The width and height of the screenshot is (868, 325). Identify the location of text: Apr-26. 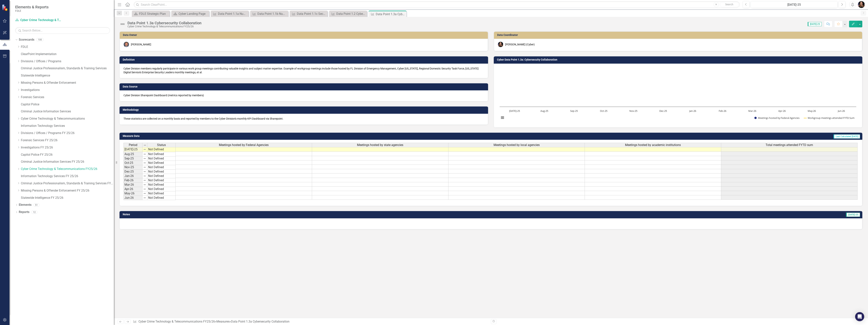
(782, 111).